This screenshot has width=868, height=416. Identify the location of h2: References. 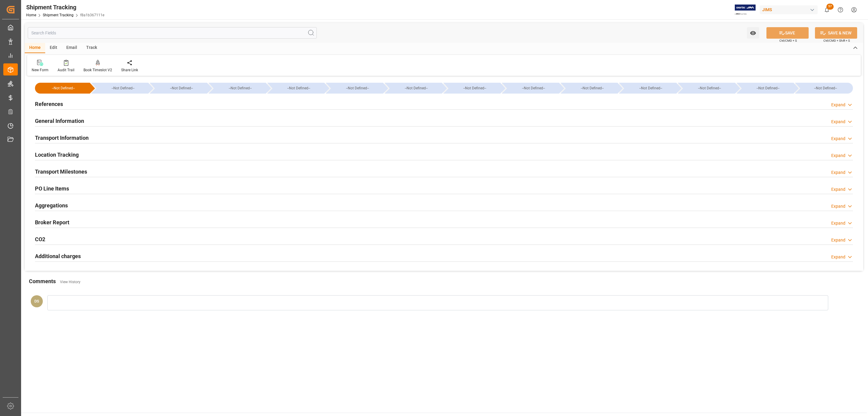
(49, 104).